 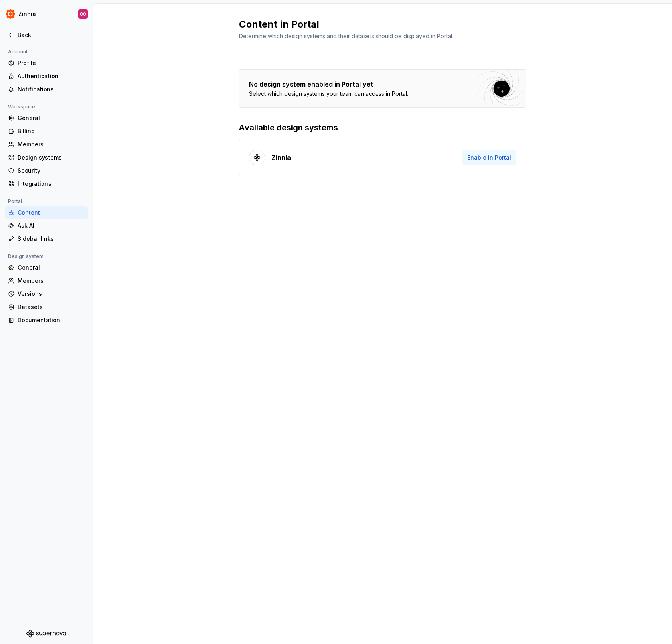 I want to click on div: Design system, so click(x=25, y=256).